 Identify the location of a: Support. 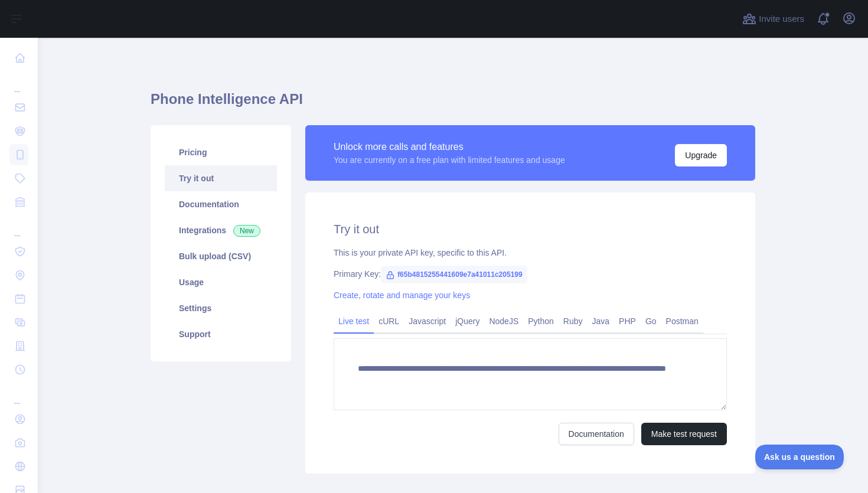
(221, 334).